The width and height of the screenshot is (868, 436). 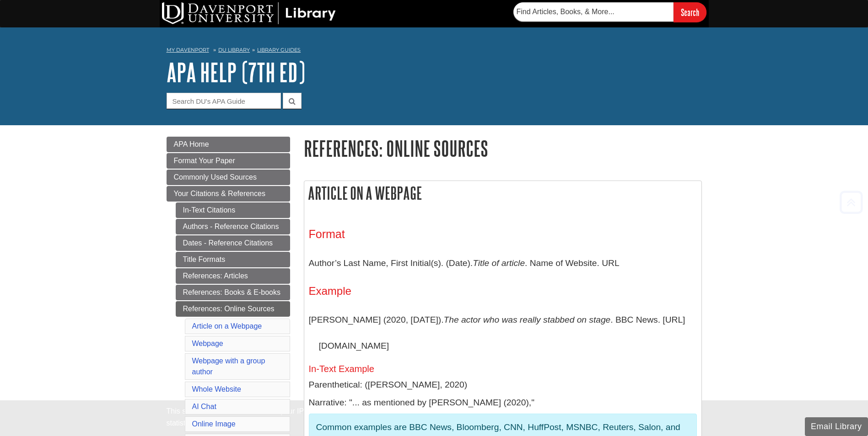 I want to click on button: Email Library, so click(x=836, y=427).